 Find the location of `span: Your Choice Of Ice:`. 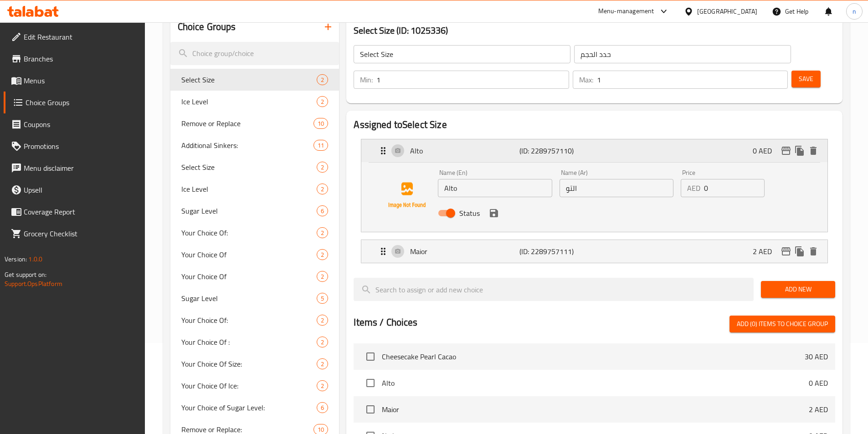

span: Your Choice Of Ice: is located at coordinates (249, 386).